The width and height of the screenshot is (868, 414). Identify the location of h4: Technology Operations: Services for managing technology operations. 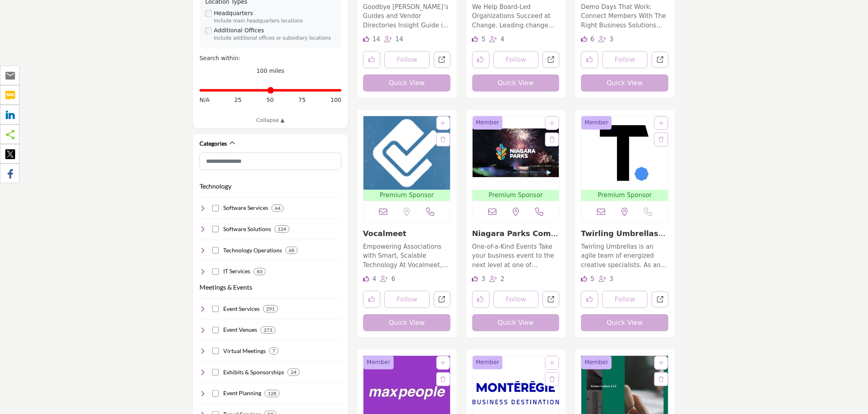
(252, 250).